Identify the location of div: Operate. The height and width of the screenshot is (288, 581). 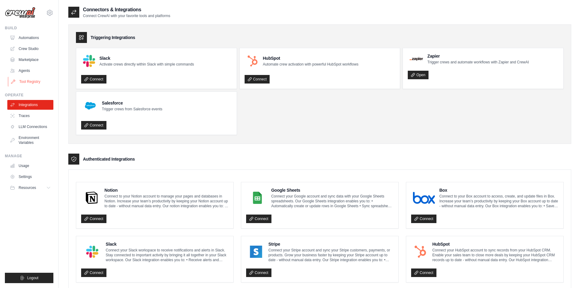
(29, 95).